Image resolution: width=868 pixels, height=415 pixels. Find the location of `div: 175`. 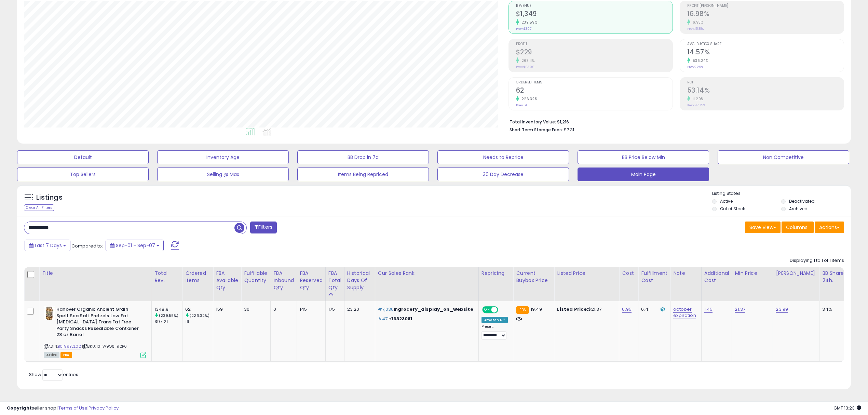

div: 175 is located at coordinates (334, 309).